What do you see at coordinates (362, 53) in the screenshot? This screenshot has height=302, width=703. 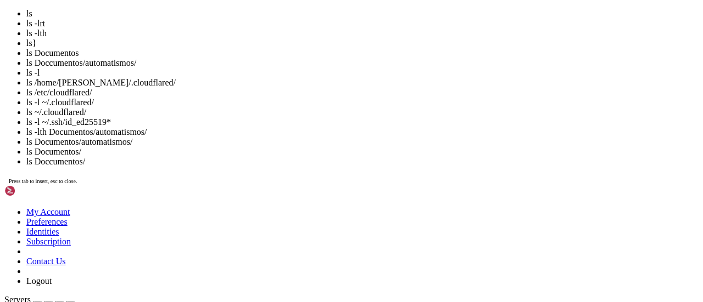 I see `li: ls Documentos` at bounding box center [362, 53].